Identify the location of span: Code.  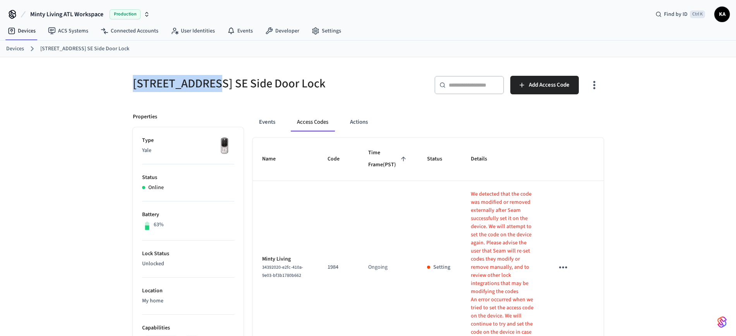
(338, 159).